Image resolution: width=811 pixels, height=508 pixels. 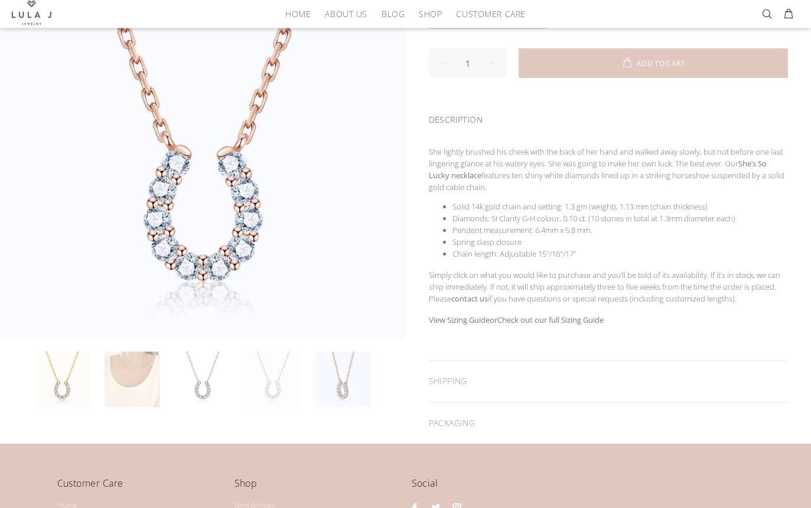 I want to click on div: SHIPPING, so click(x=608, y=382).